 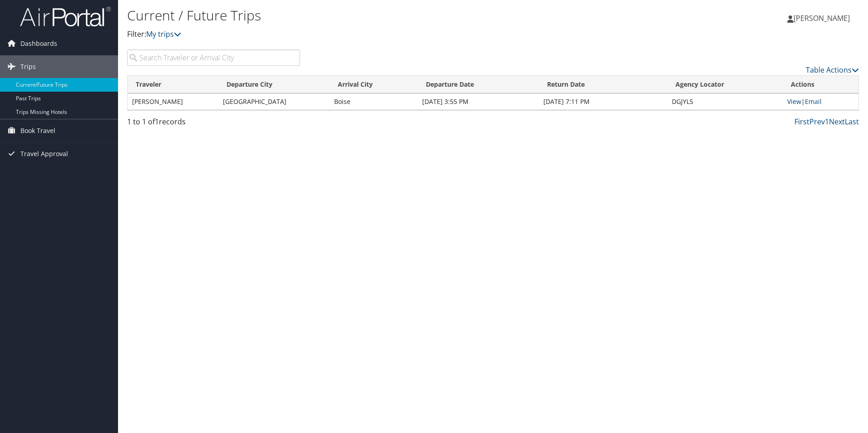 I want to click on span: Travel Approval, so click(x=44, y=154).